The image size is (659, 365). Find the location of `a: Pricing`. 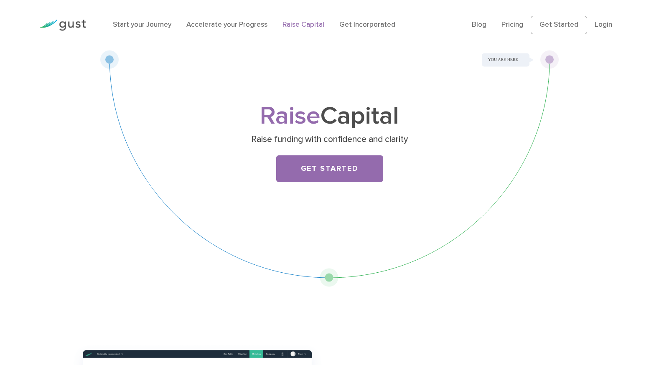

a: Pricing is located at coordinates (512, 25).